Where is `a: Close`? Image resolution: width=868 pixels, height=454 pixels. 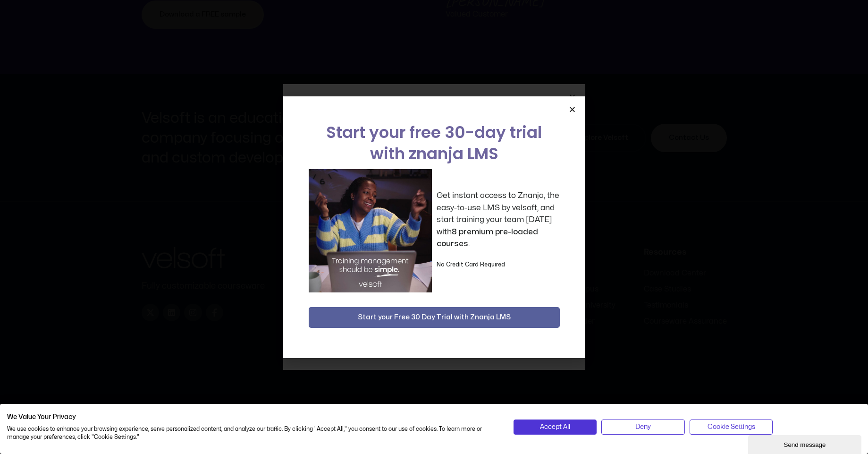
a: Close is located at coordinates (572, 109).